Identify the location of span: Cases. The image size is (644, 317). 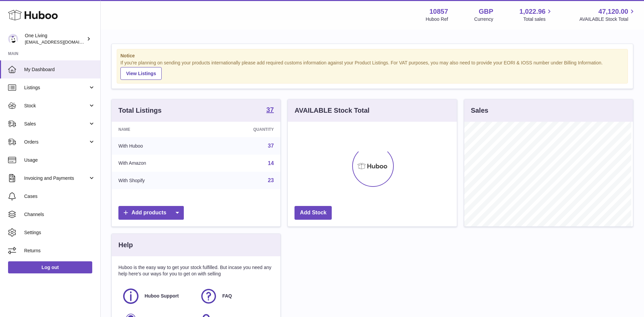
(60, 196).